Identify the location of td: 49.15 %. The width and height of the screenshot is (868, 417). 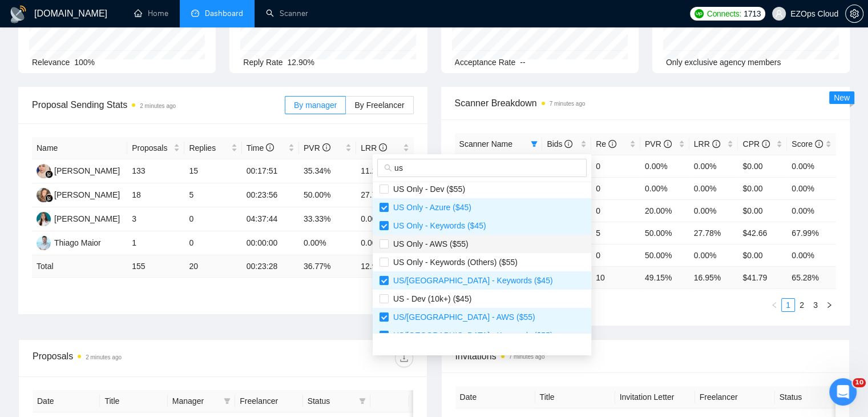
(664, 277).